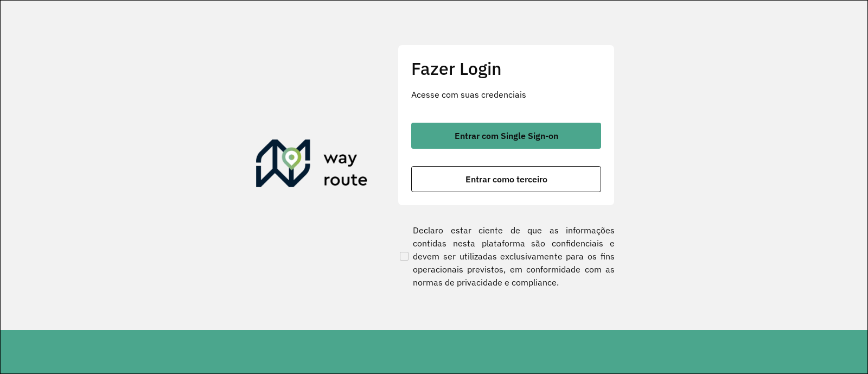 This screenshot has height=374, width=868. Describe the element at coordinates (506, 68) in the screenshot. I see `h2: Fazer Login` at that location.